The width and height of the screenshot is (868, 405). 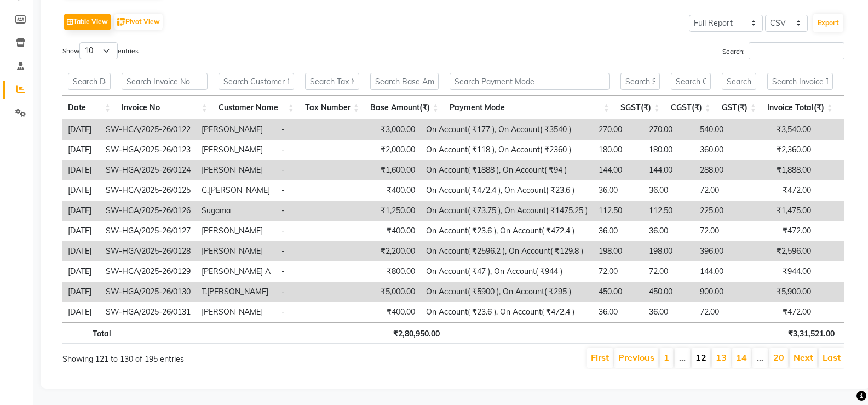 I want to click on input: Search Invoice No, so click(x=164, y=81).